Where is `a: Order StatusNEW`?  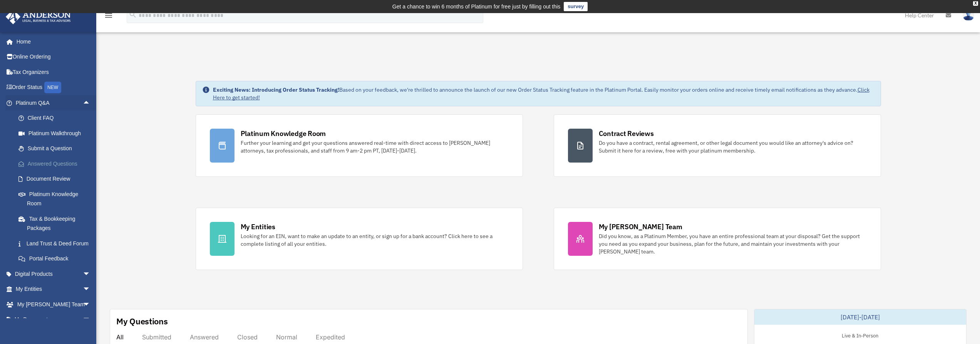 a: Order StatusNEW is located at coordinates (53, 88).